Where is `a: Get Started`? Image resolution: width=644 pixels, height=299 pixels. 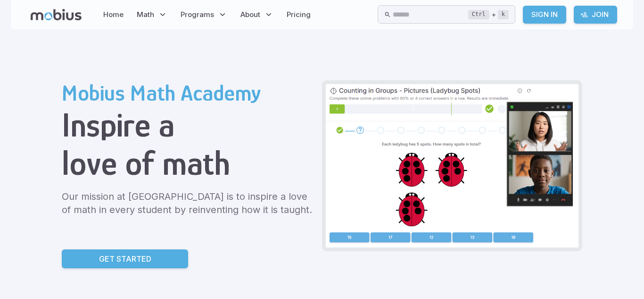
a: Get Started is located at coordinates (125, 259).